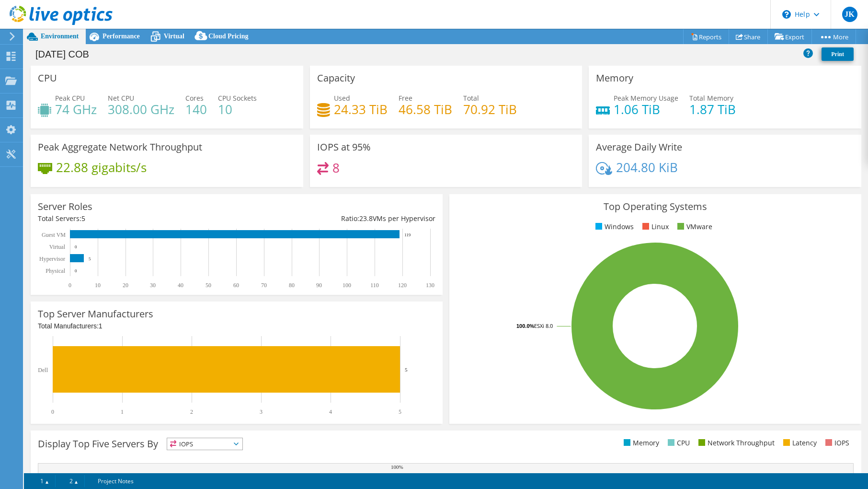 Image resolution: width=868 pixels, height=489 pixels. Describe the element at coordinates (237, 98) in the screenshot. I see `span: CPU Sockets` at that location.